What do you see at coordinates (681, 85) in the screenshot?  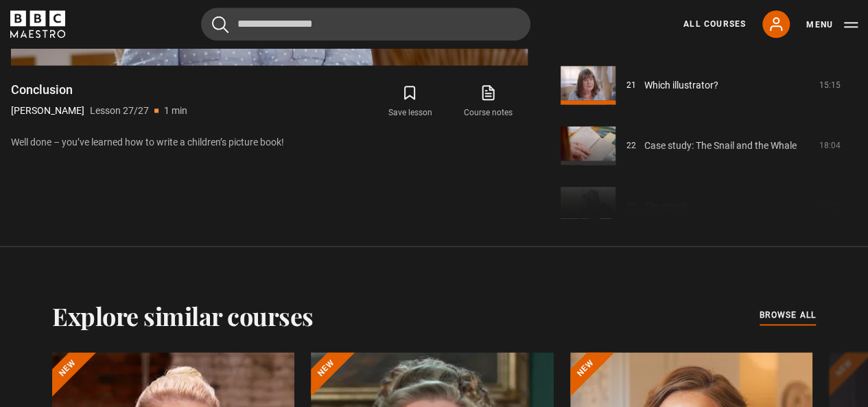 I see `a: Which illustrator?` at bounding box center [681, 85].